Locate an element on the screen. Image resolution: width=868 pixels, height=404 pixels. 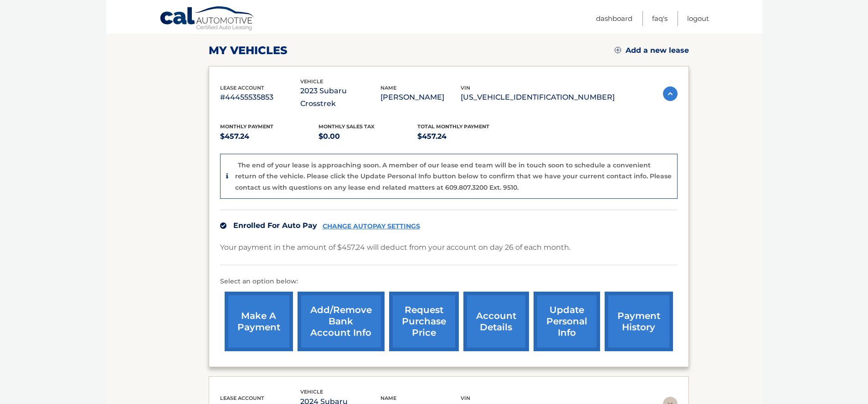
span: Enrolled For Auto Pay is located at coordinates (275, 225).